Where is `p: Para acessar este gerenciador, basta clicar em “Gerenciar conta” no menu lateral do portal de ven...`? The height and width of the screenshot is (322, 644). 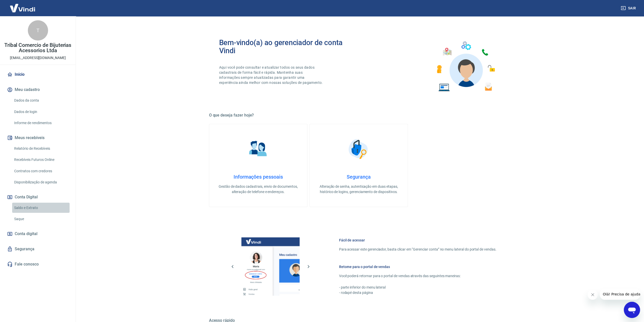 p: Para acessar este gerenciador, basta clicar em “Gerenciar conta” no menu lateral do portal de ven... is located at coordinates (418, 249).